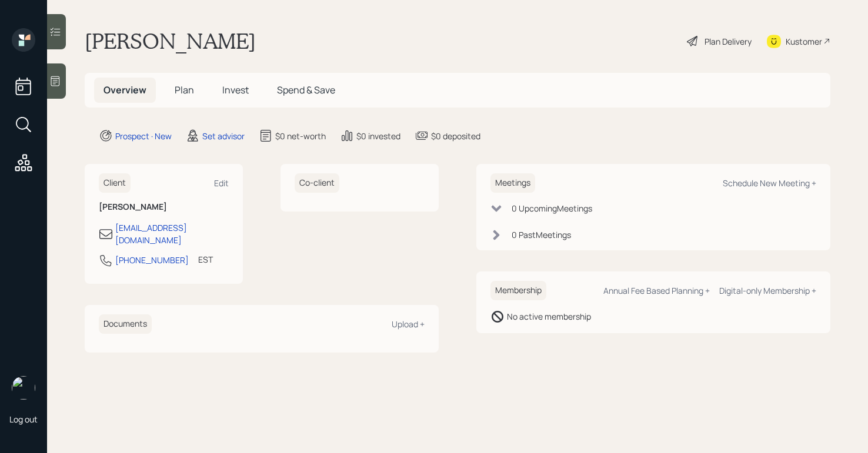  What do you see at coordinates (768, 291) in the screenshot?
I see `div: Digital-only Membership +` at bounding box center [768, 291].